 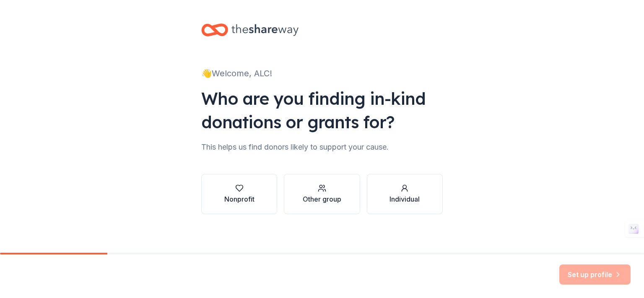 What do you see at coordinates (322, 147) in the screenshot?
I see `div: This helps us find donors likely to support your cause.` at bounding box center [322, 147].